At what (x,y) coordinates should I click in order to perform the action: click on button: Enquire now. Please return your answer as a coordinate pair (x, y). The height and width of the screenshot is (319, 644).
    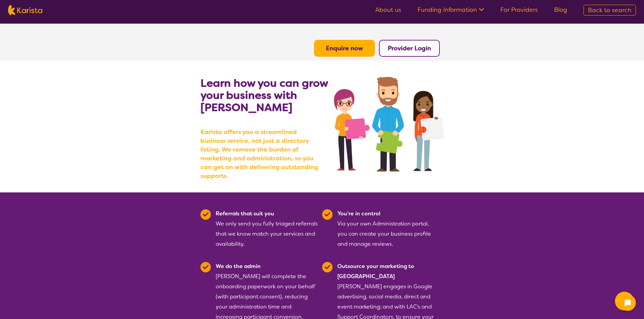
    Looking at the image, I should click on (344, 48).